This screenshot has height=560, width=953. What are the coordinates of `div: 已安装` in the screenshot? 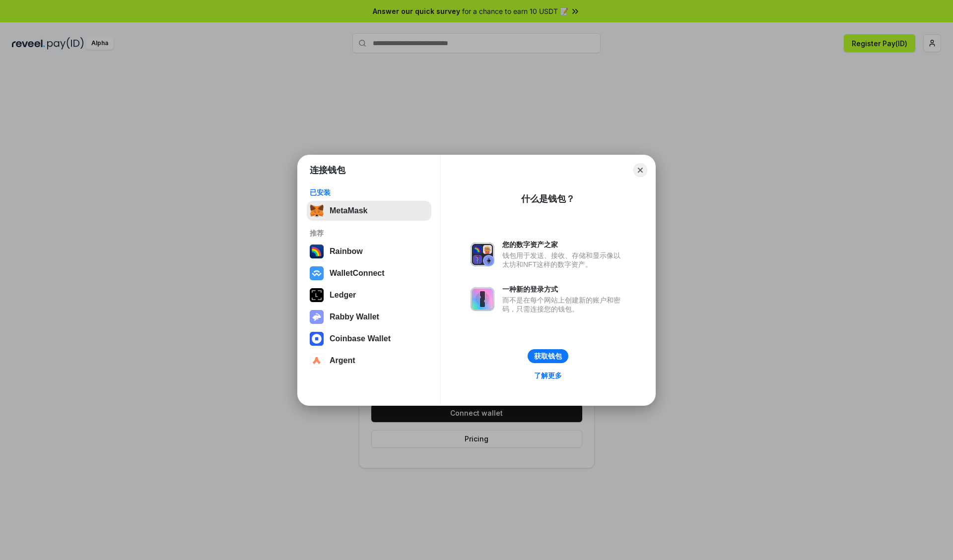 It's located at (369, 193).